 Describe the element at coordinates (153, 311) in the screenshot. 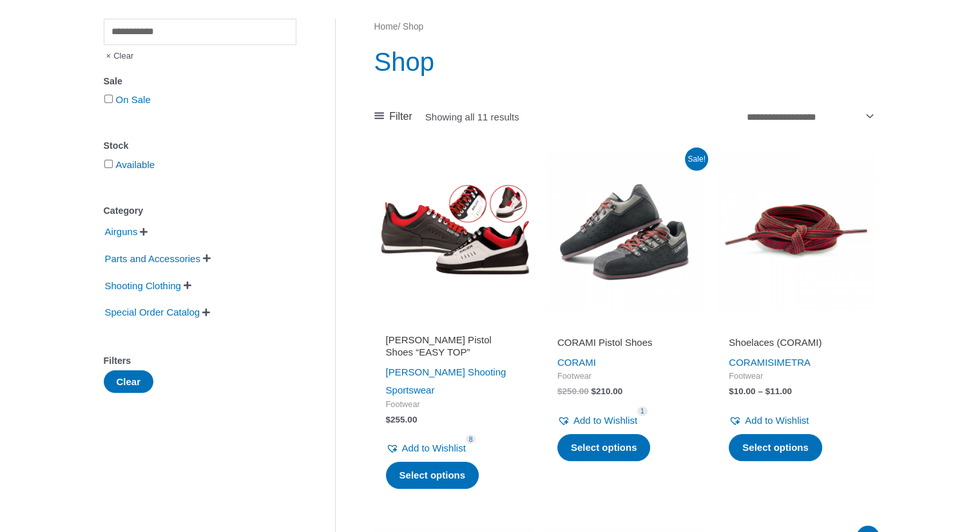

I see `a: Special Order Catalog` at that location.